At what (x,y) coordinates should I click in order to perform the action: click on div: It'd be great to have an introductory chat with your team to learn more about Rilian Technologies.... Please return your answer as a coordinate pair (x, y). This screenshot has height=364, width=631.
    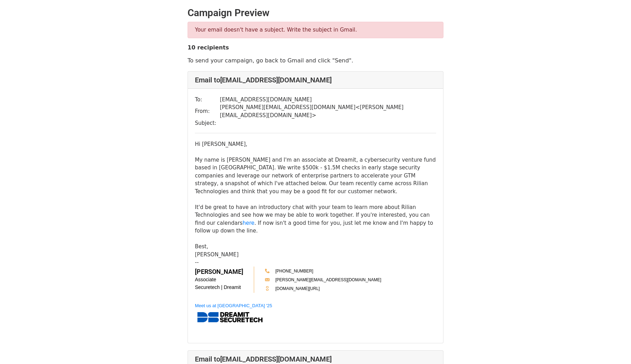
    Looking at the image, I should click on (316, 219).